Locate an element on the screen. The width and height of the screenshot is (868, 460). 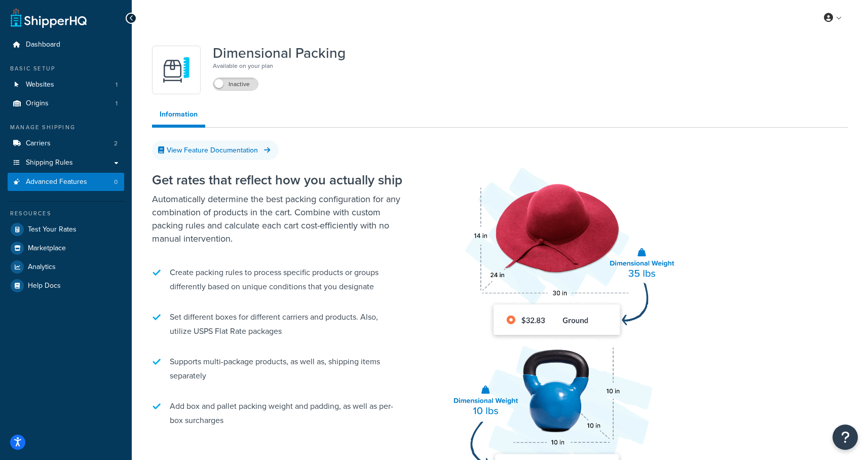
a: Help Docs is located at coordinates (66, 286).